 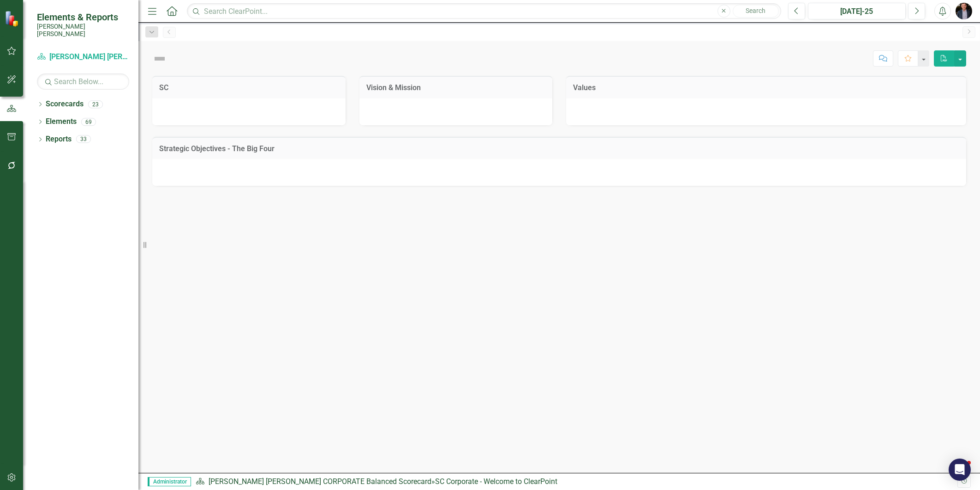 What do you see at coordinates (484, 11) in the screenshot?
I see `input: Search ClearPoint...` at bounding box center [484, 11].